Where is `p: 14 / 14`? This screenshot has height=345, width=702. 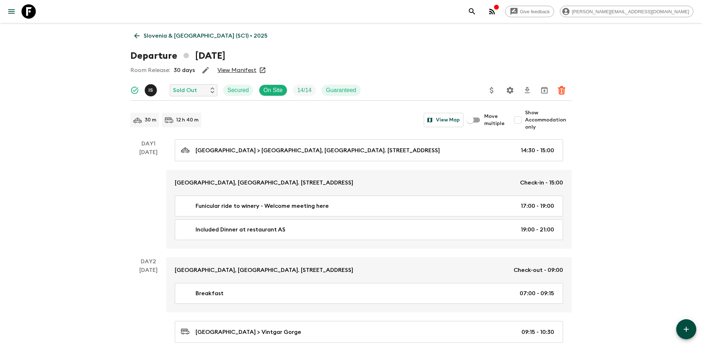
p: 14 / 14 is located at coordinates (305, 90).